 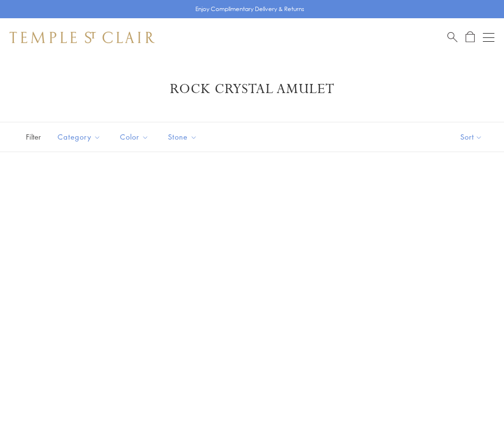 I want to click on p: Enjoy Complimentary Delivery & Returns, so click(x=250, y=9).